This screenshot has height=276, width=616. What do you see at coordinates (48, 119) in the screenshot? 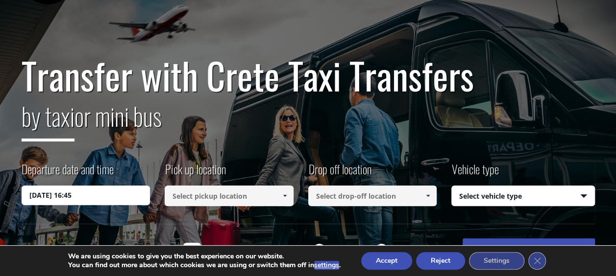
I see `span: by taxi` at bounding box center [48, 119].